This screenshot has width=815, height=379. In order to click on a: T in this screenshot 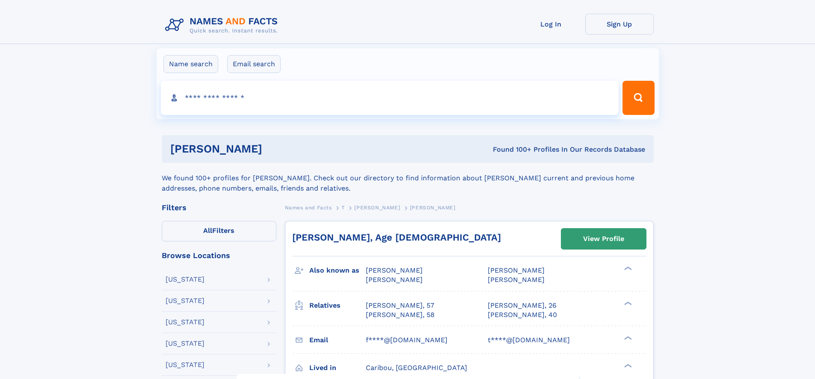, I will do `click(343, 207)`.